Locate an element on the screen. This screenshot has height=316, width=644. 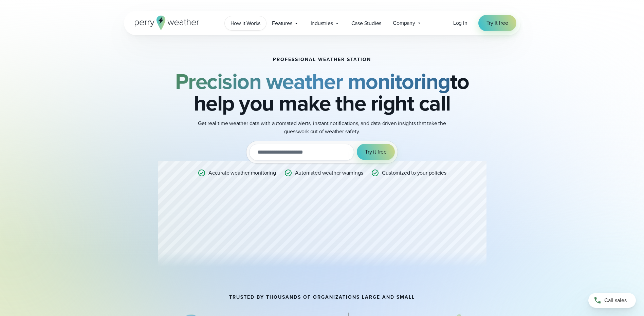
h2: TRUSTED BY THOUSANDS OF ORGANIZATIONS LARGE AND SMALL is located at coordinates (322, 297).